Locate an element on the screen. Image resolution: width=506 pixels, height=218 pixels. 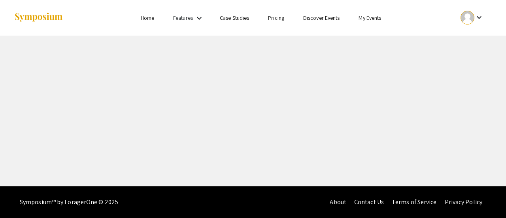
mat-icon: Expand account dropdown is located at coordinates (479, 17).